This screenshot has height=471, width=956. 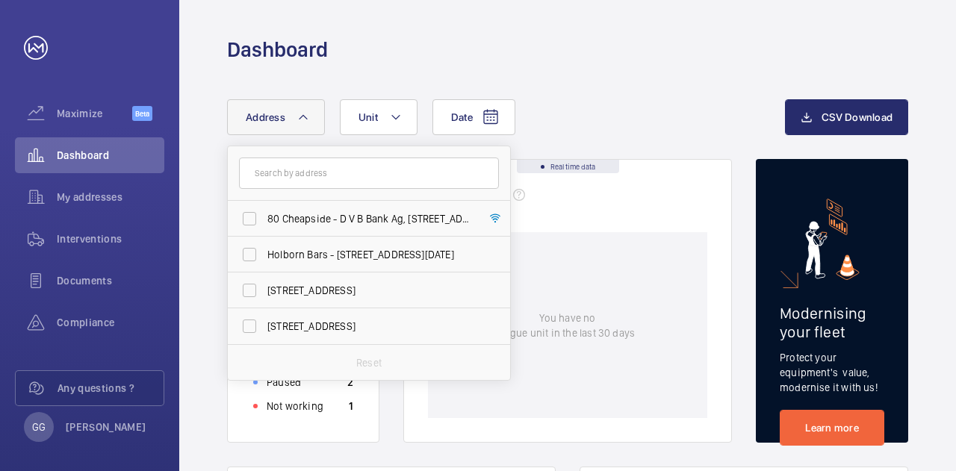 I want to click on p: GG, so click(x=39, y=427).